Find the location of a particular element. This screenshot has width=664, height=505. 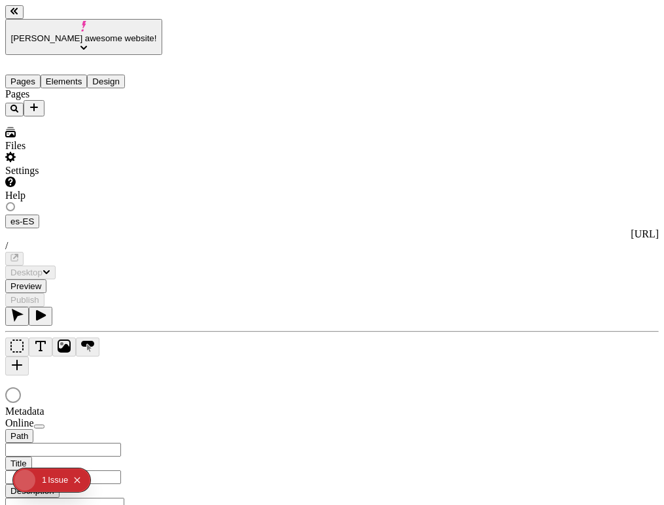

button: Text is located at coordinates (41, 347).